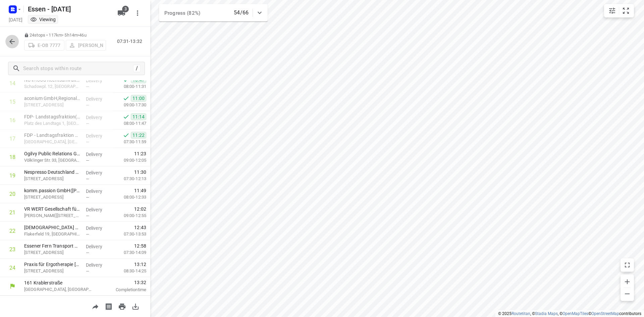 This screenshot has width=644, height=317. Describe the element at coordinates (130, 252) in the screenshot. I see `p: 07:30-14:09` at that location.